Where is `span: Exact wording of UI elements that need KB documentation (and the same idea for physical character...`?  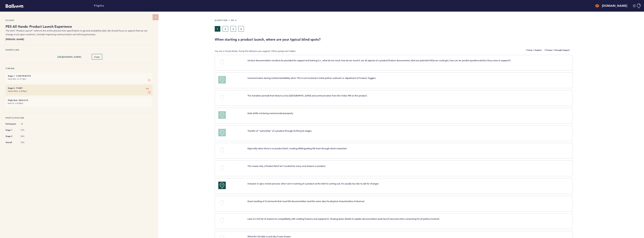
span: Exact wording of UI elements that need KB documentation (and the same idea for physical character... is located at coordinates (306, 201).